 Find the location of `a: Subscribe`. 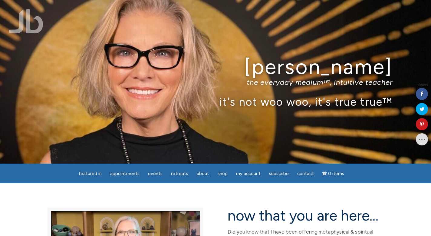

a: Subscribe is located at coordinates (279, 173).